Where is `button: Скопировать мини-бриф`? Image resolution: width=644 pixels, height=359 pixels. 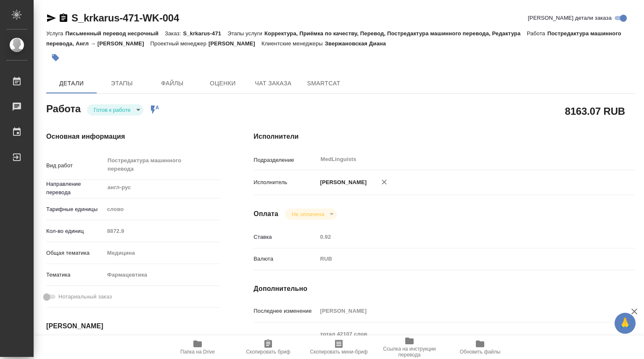
button: Скопировать мини-бриф is located at coordinates (339, 347).